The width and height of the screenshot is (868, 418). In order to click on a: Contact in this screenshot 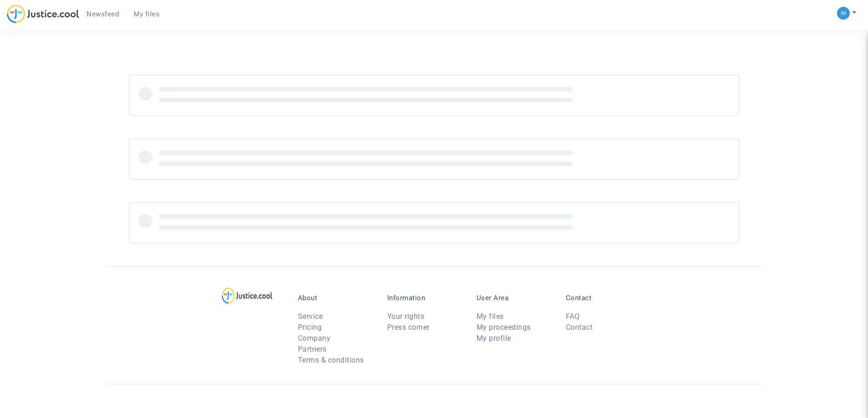, I will do `click(579, 327)`.